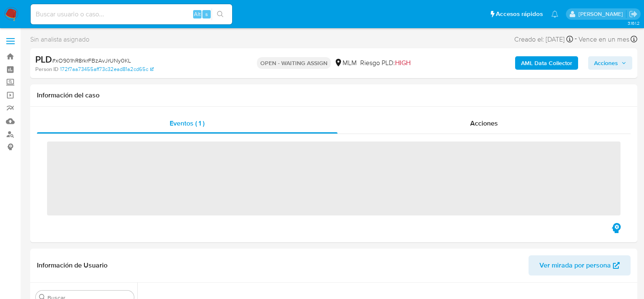 This screenshot has width=644, height=299. I want to click on a: Notificaciones, so click(554, 14).